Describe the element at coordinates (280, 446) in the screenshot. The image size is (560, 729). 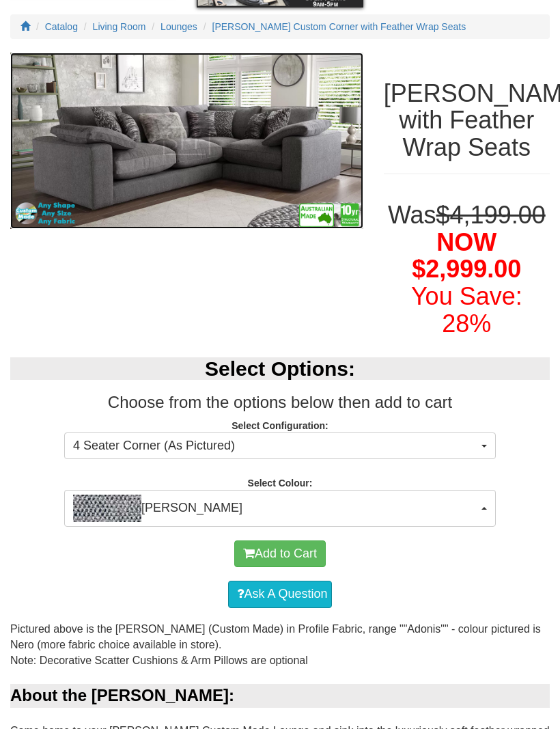
I see `button: 4 Seater Corner (As Pictured)` at that location.